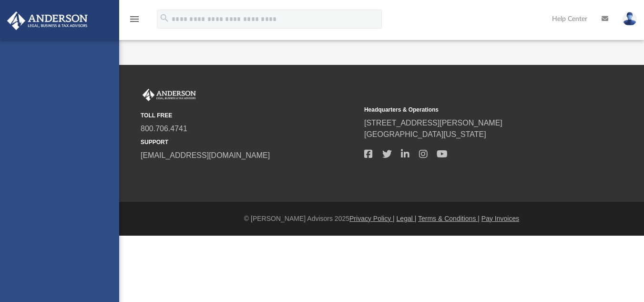  Describe the element at coordinates (249, 142) in the screenshot. I see `small: SUPPORT` at that location.